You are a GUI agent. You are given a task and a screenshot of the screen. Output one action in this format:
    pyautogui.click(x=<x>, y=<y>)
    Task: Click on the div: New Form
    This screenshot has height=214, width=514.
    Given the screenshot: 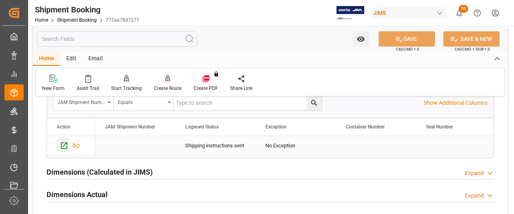 What is the action you would take?
    pyautogui.click(x=53, y=88)
    